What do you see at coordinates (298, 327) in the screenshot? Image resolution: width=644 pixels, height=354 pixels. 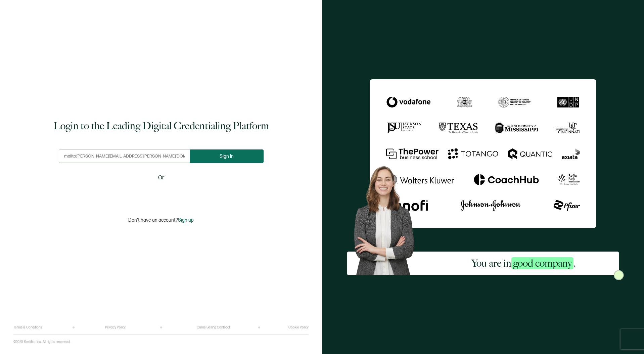 I see `a: Cookie Policy` at bounding box center [298, 327].